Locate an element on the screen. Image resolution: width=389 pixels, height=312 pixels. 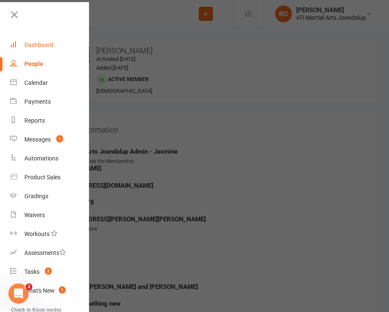
a: Messages 1 is located at coordinates (50, 140).